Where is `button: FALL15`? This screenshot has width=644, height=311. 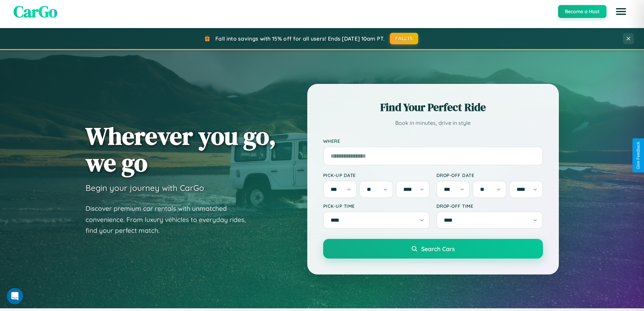 button: FALL15 is located at coordinates (404, 39).